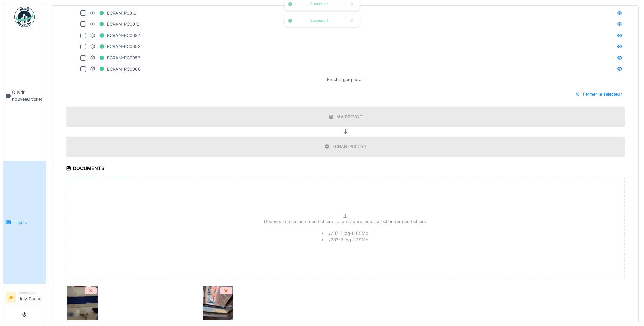  I want to click on div: ECRAN-PC0015, so click(115, 24).